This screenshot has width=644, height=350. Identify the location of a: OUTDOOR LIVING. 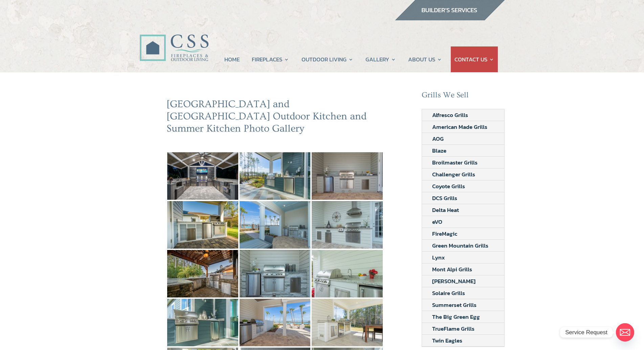
(327, 59).